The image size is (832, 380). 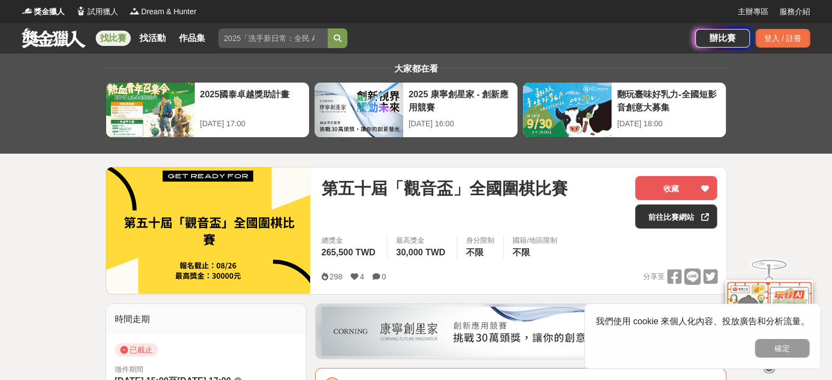 I want to click on a: 找比賽, so click(x=113, y=38).